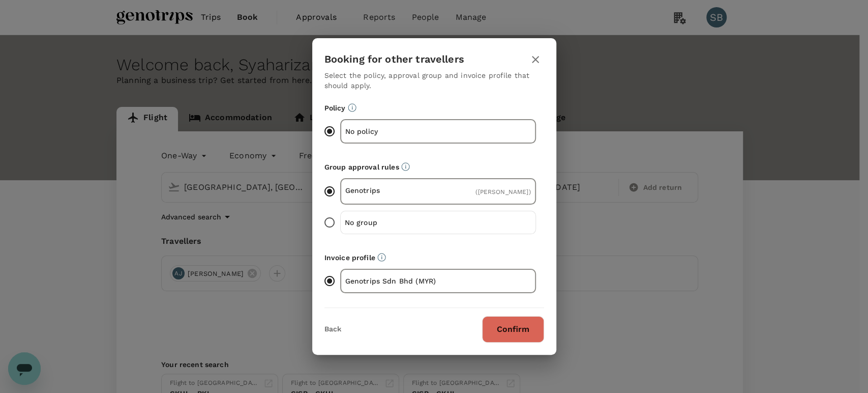 The image size is (868, 393). Describe the element at coordinates (392, 190) in the screenshot. I see `p: Genotrips` at that location.